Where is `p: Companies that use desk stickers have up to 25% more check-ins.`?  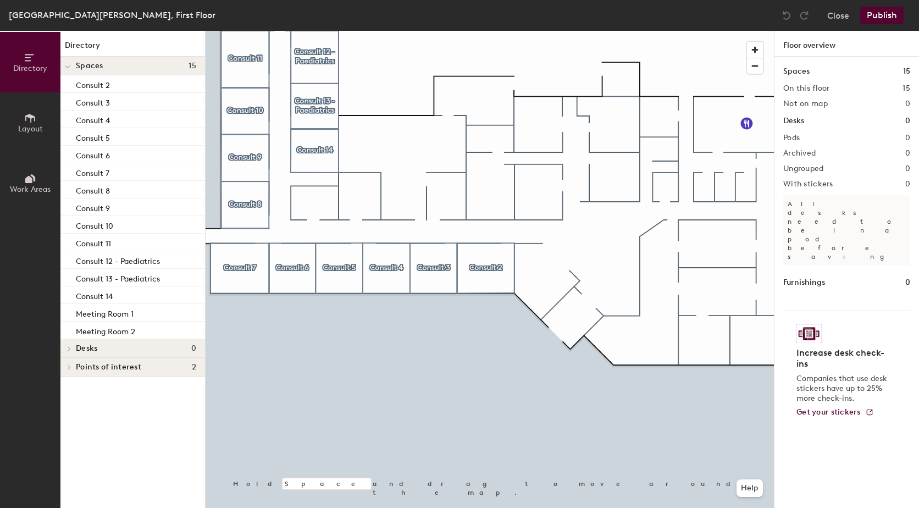 p: Companies that use desk stickers have up to 25% more check-ins. is located at coordinates (843, 388).